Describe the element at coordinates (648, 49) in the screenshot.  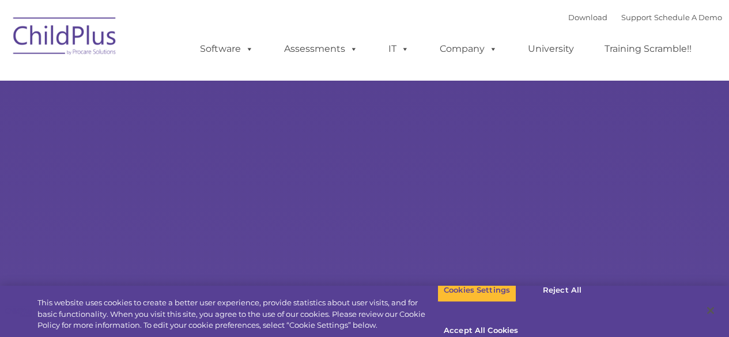
I see `a: Training Scramble!!` at that location.